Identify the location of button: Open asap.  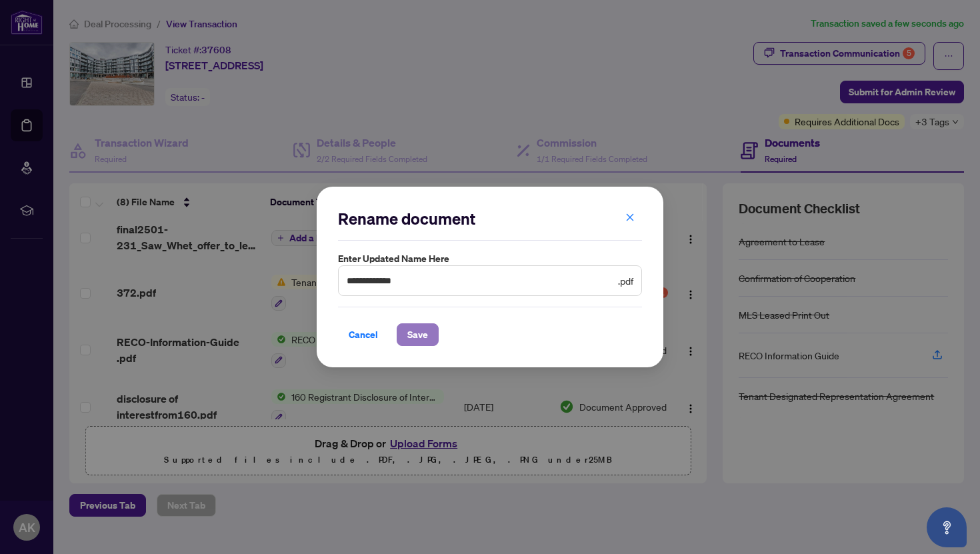
(947, 528).